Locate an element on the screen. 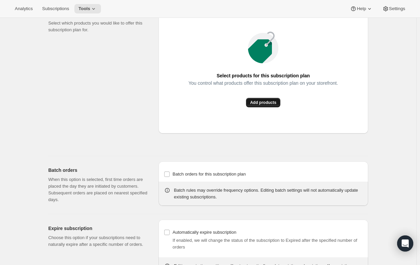  h2: Batch orders is located at coordinates (98, 170).